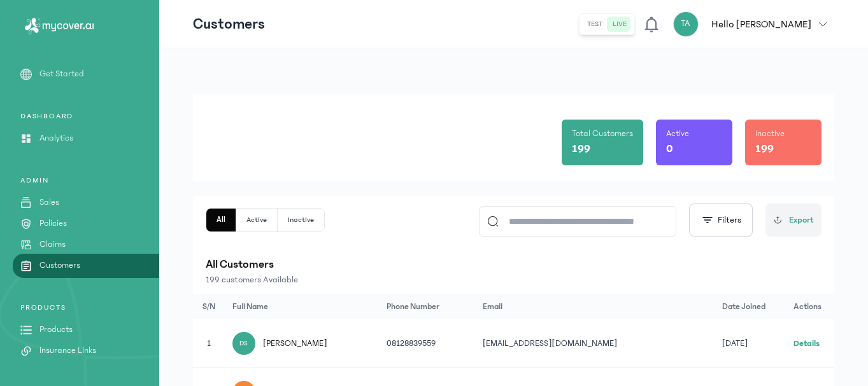  Describe the element at coordinates (514, 280) in the screenshot. I see `p: 199 customers Available` at that location.